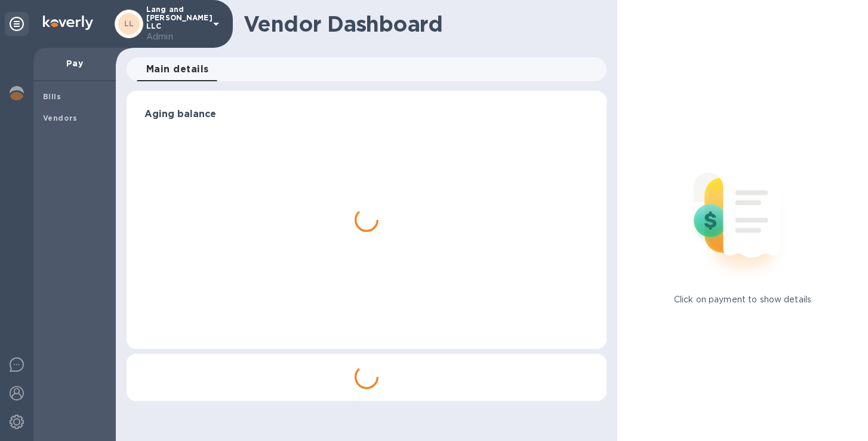  Describe the element at coordinates (68, 22) in the screenshot. I see `img: Logo` at that location.